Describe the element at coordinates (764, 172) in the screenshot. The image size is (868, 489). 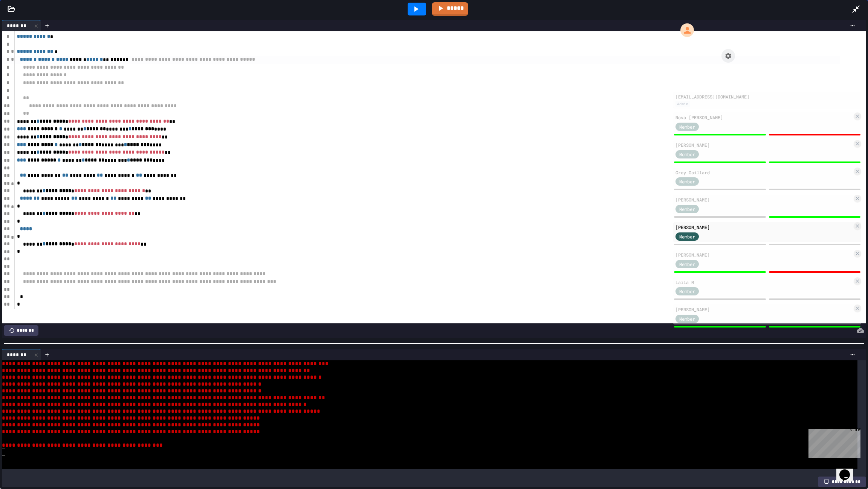
I see `div: Grey Gaillard` at that location.